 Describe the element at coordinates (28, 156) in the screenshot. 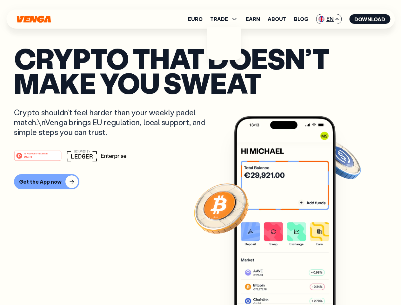

I see `tspan: Web3` at that location.